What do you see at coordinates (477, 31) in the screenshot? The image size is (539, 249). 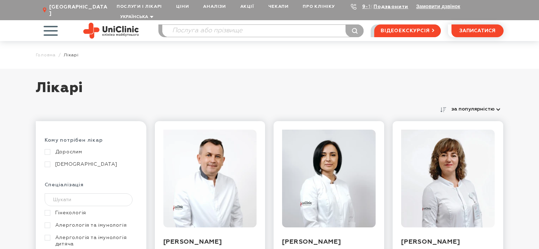 I see `span: записатися` at bounding box center [477, 31].